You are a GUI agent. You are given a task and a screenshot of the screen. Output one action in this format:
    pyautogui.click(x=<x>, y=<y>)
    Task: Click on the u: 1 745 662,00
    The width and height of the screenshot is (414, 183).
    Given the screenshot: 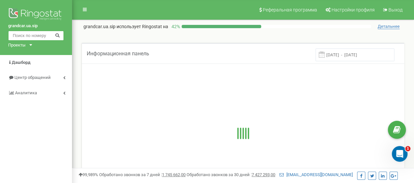 What is the action you would take?
    pyautogui.click(x=174, y=175)
    